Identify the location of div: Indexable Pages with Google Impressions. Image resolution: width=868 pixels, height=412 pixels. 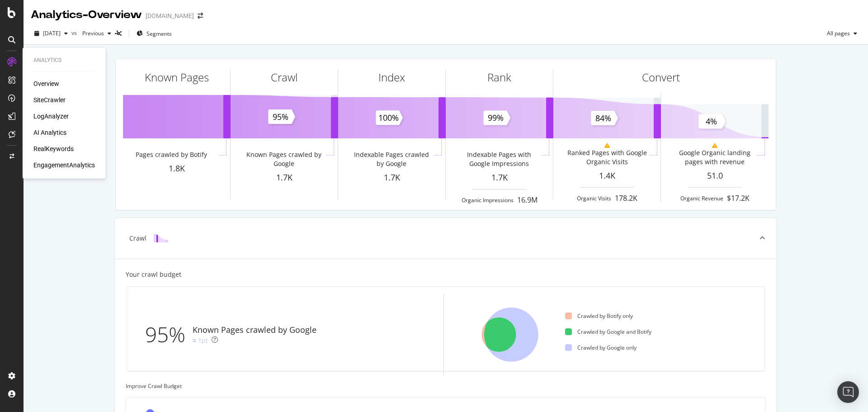
(499, 159).